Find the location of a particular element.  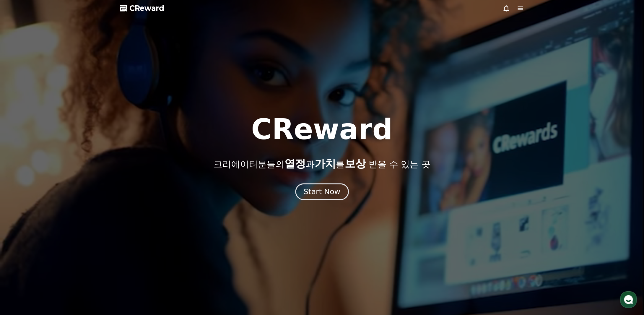

span: 보상 is located at coordinates (356, 164).